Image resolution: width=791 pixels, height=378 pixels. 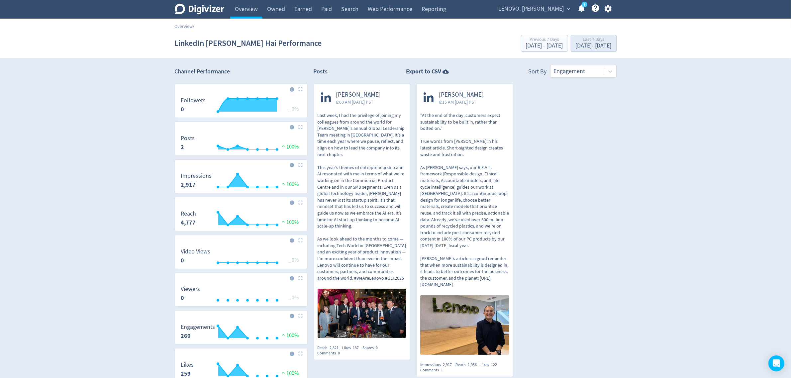 I want to click on a: 5, so click(x=585, y=4).